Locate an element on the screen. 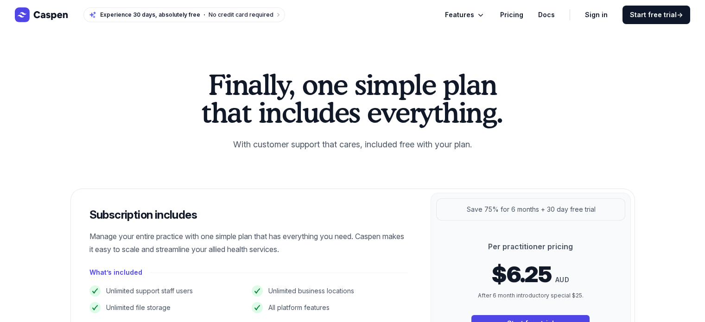  a: Experience 30 days, absolutely freeNo credit card required is located at coordinates (184, 15).